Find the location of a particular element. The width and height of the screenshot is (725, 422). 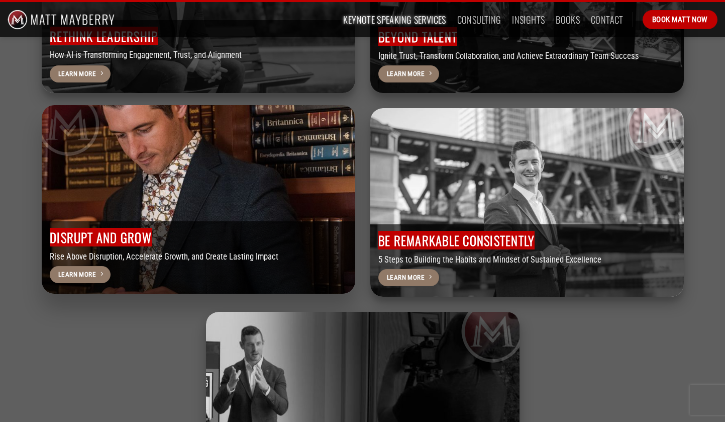

span: DISRUPT AND GROW is located at coordinates (101, 237).